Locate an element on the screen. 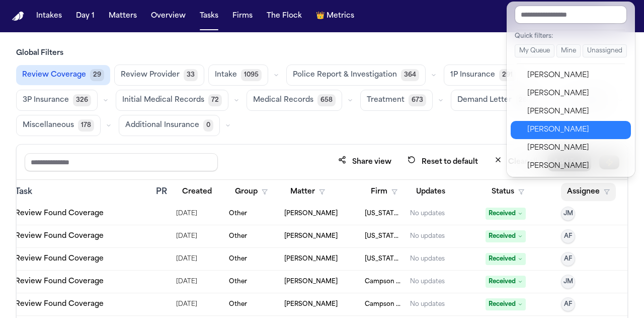 The image size is (644, 318). button: My Queue is located at coordinates (535, 51).